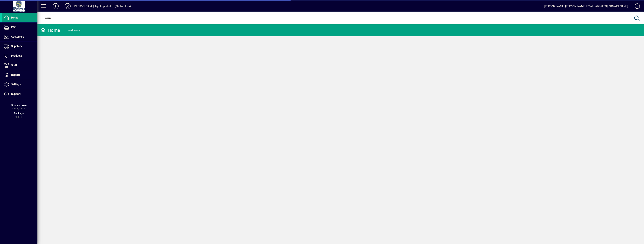  I want to click on a: Staff, so click(20, 66).